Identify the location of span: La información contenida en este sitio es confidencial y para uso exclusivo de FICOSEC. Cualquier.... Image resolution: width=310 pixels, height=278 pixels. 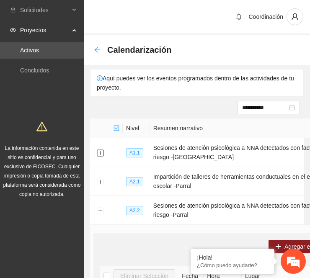
(42, 171).